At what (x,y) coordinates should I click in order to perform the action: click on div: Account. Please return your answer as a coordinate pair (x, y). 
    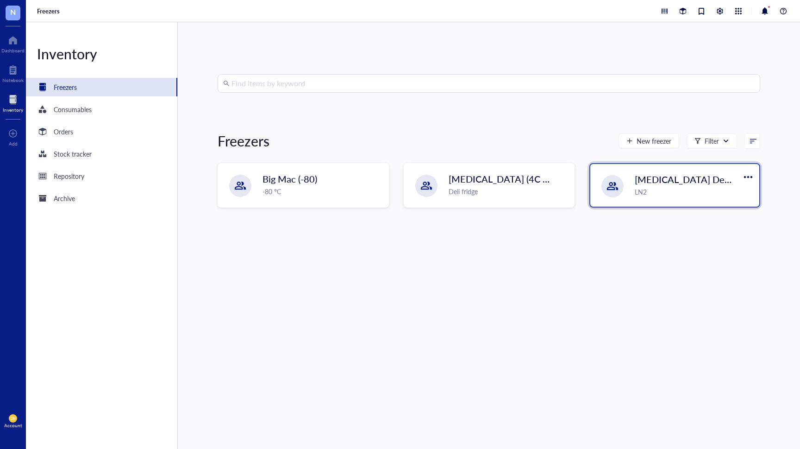
    Looking at the image, I should click on (13, 425).